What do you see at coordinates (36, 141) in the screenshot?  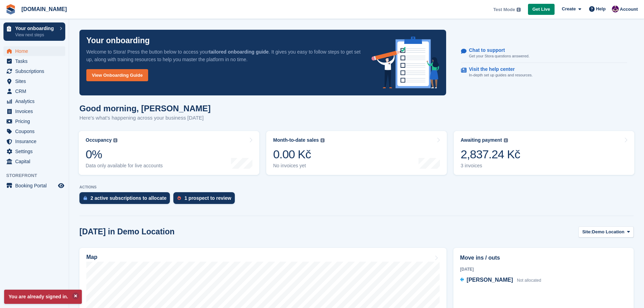 I see `span: Insurance` at bounding box center [36, 141].